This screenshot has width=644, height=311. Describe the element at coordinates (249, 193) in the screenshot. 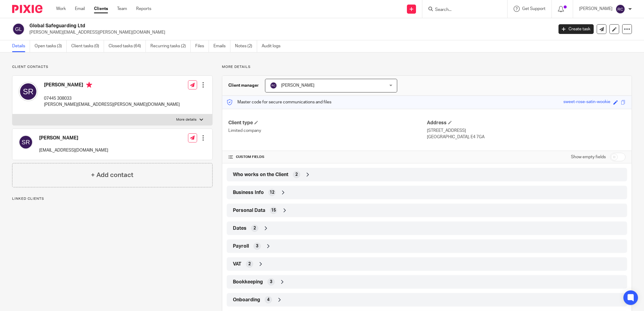

I see `span: Business Info` at that location.